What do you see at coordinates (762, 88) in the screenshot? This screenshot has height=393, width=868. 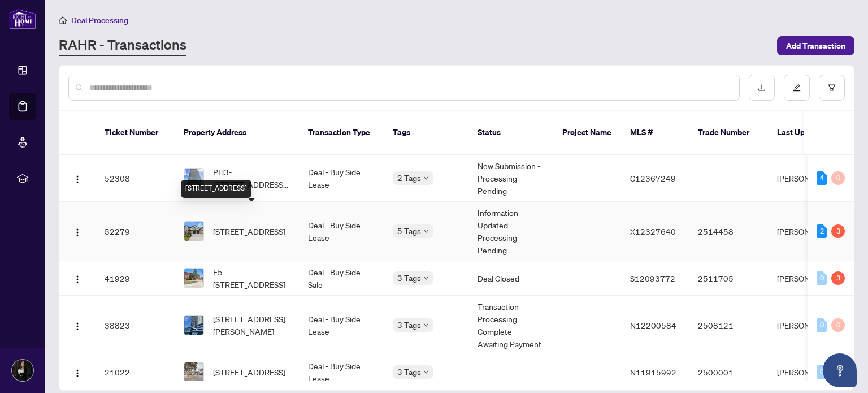 I see `span: download` at bounding box center [762, 88].